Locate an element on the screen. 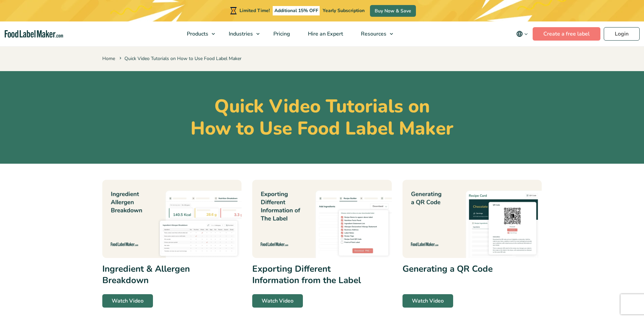 The width and height of the screenshot is (644, 319). h3: Ingredient & Allergen Breakdown is located at coordinates (161, 275).